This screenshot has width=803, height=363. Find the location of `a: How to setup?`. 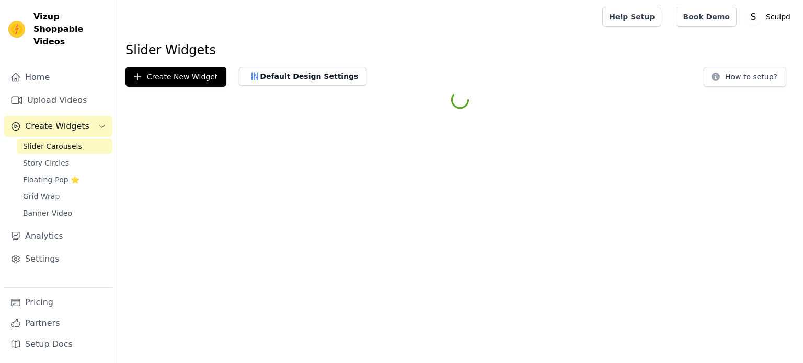

a: How to setup? is located at coordinates (745, 79).